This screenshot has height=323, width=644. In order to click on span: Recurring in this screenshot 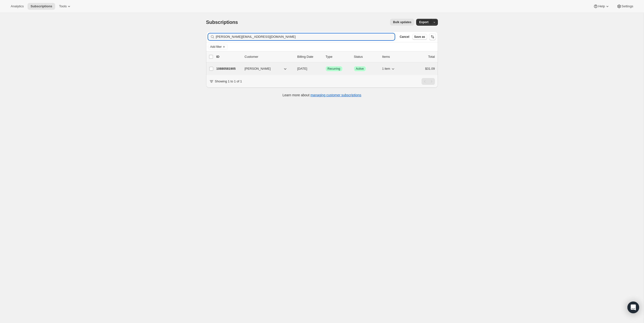, I will do `click(334, 69)`.